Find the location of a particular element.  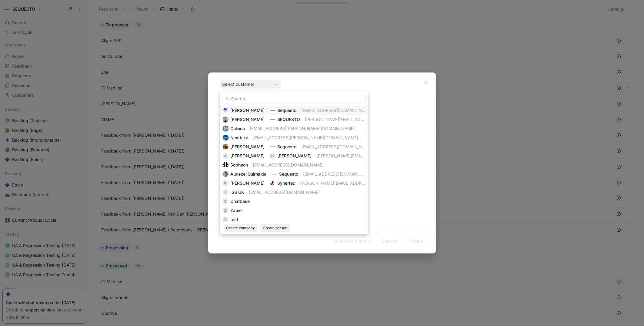

img: 9392010969847_ac65115d3817a7502b0b_192.jpg is located at coordinates (226, 119).